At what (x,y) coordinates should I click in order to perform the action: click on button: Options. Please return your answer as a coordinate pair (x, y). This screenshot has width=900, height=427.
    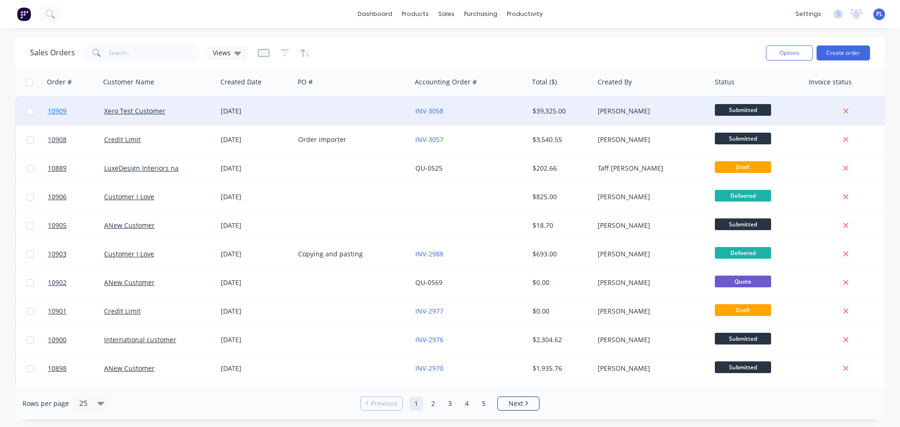
    Looking at the image, I should click on (789, 53).